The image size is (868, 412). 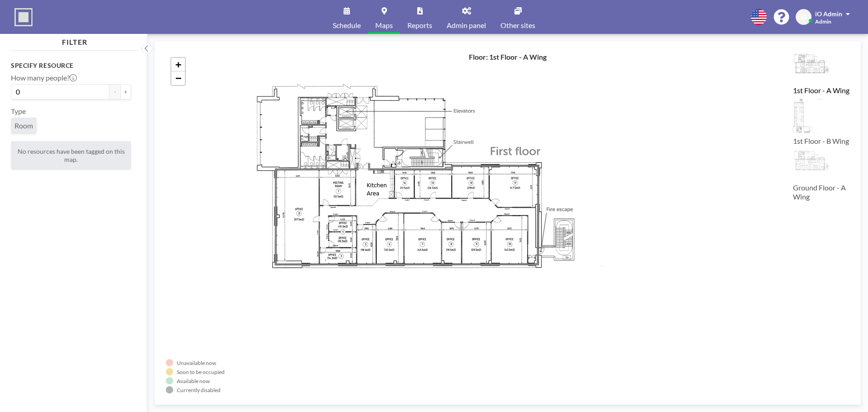 I want to click on span: Room, so click(x=24, y=125).